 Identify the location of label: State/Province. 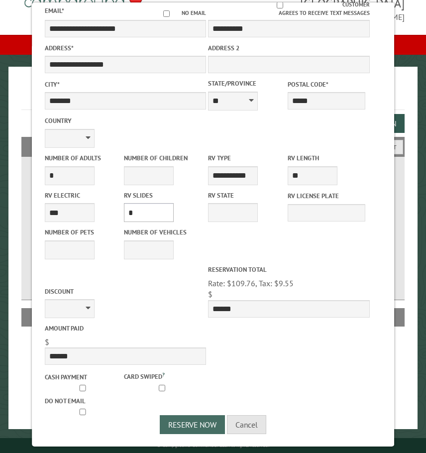
(247, 83).